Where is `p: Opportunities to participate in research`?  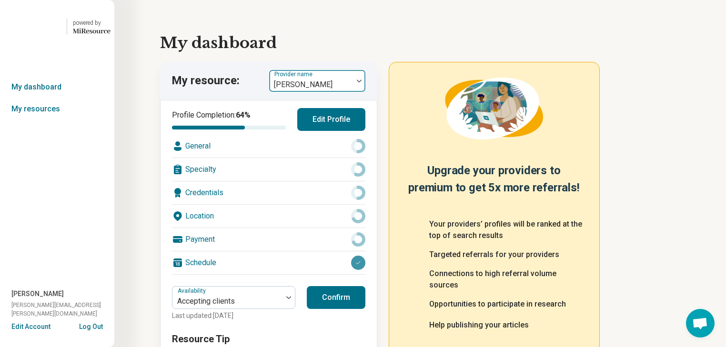
p: Opportunities to participate in research is located at coordinates (498, 305).